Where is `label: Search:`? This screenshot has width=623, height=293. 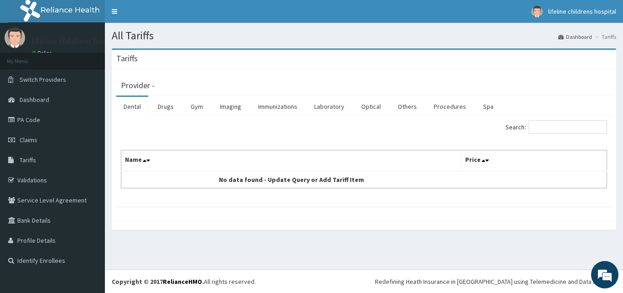
label: Search: is located at coordinates (556, 127).